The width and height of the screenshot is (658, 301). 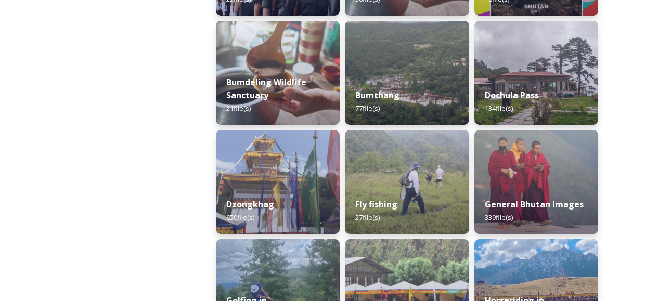 I want to click on strong: Dzongkhag, so click(x=250, y=204).